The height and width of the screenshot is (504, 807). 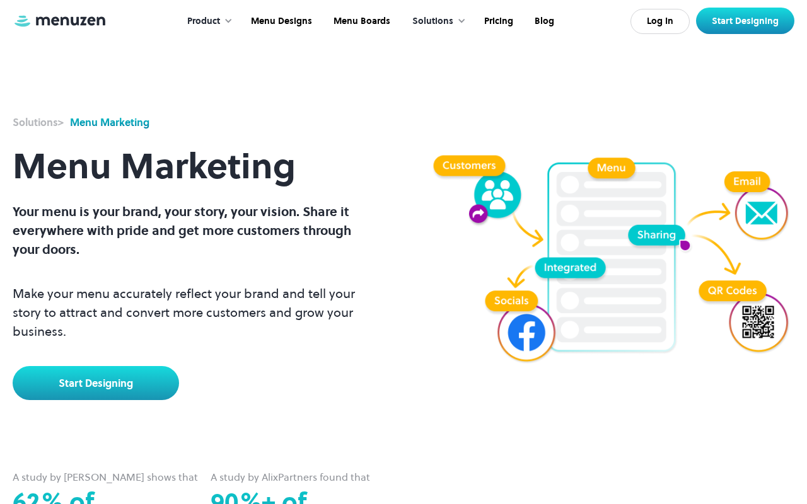 I want to click on a: Menu Designs, so click(x=280, y=21).